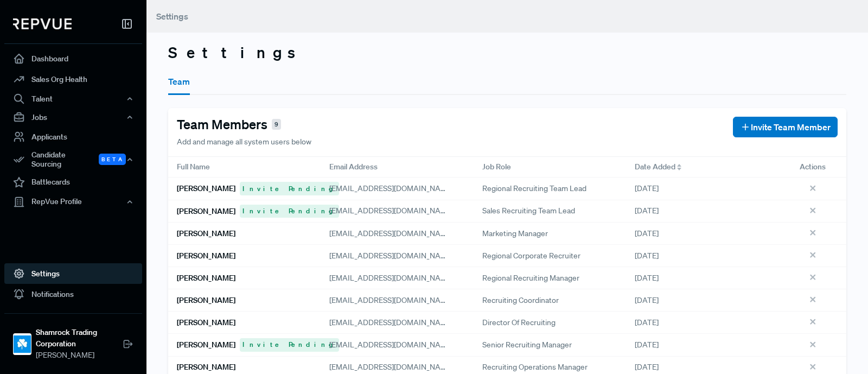  Describe the element at coordinates (73, 99) in the screenshot. I see `button: Talent` at that location.